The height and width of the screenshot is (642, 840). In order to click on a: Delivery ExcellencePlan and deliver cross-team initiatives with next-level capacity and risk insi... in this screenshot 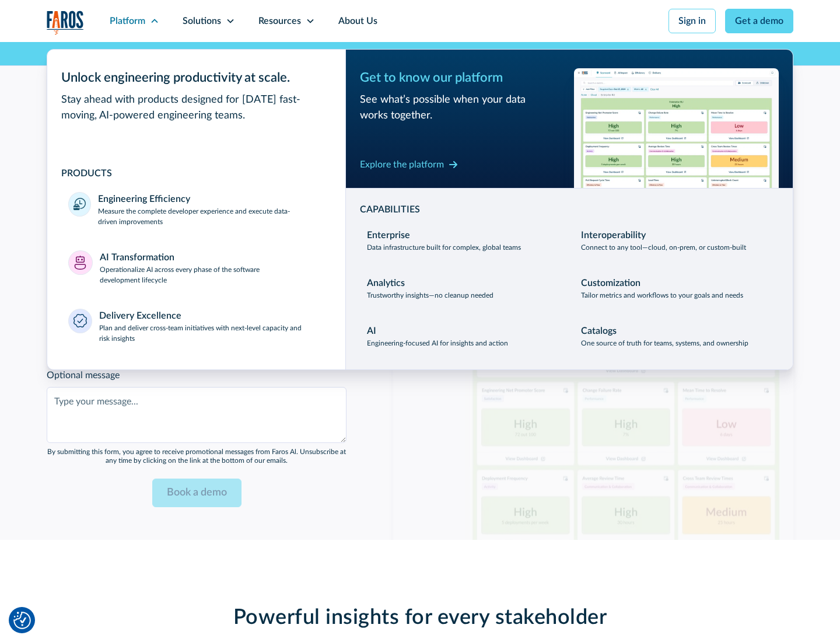, I will do `click(196, 326)`.